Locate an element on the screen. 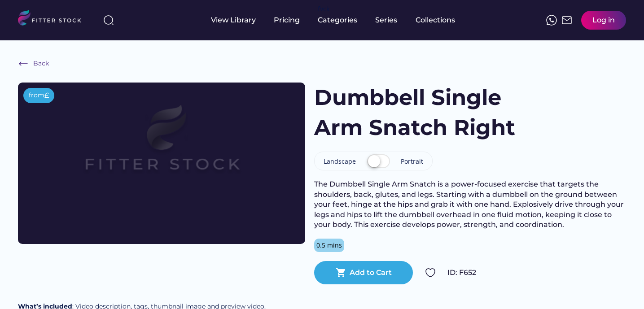  h1: Dumbbell Single Arm Snatch Right is located at coordinates (431, 112).